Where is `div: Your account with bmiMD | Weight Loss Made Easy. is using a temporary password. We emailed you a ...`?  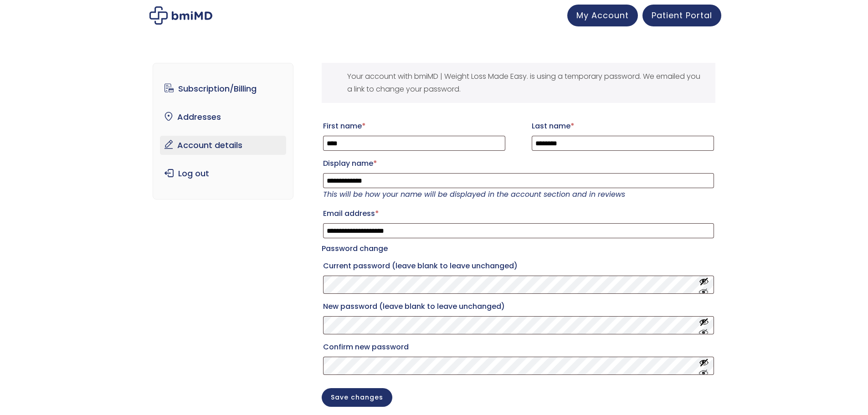 div: Your account with bmiMD | Weight Loss Made Easy. is using a temporary password. We emailed you a ... is located at coordinates (519, 83).